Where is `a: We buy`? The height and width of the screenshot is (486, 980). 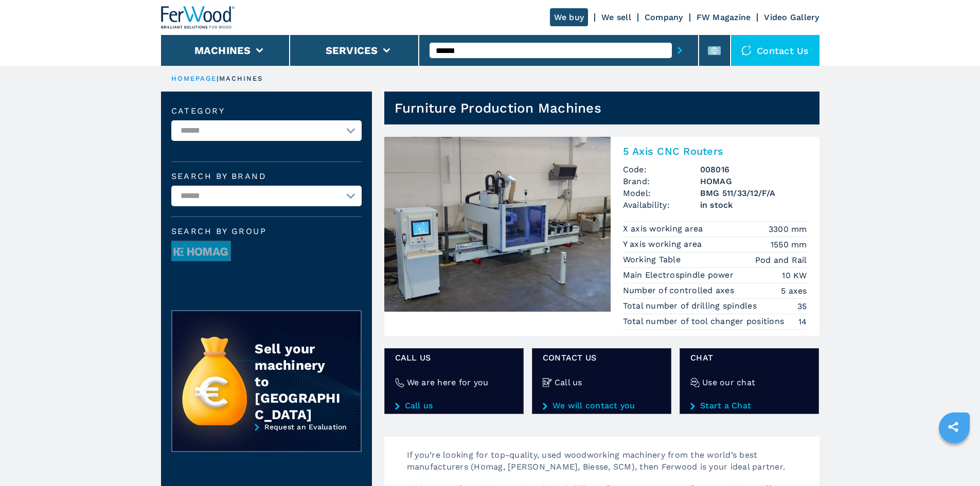
a: We buy is located at coordinates (569, 17).